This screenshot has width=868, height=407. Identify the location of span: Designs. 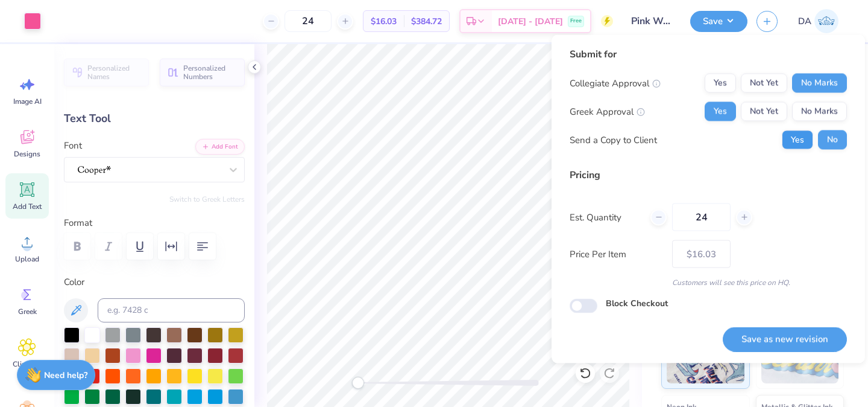
(27, 154).